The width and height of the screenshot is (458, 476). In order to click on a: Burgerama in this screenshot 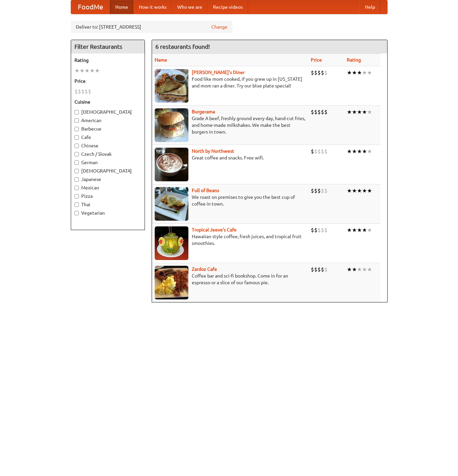, I will do `click(203, 112)`.